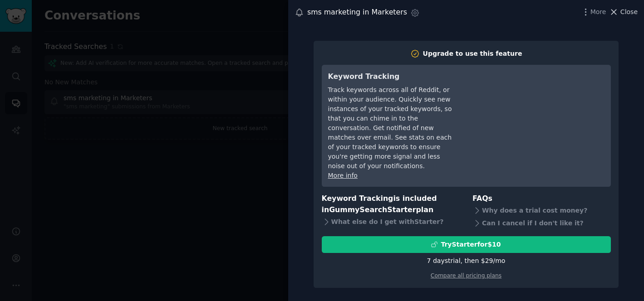 The width and height of the screenshot is (644, 301). I want to click on h3: Keyword Tracking is included in plan, so click(391, 204).